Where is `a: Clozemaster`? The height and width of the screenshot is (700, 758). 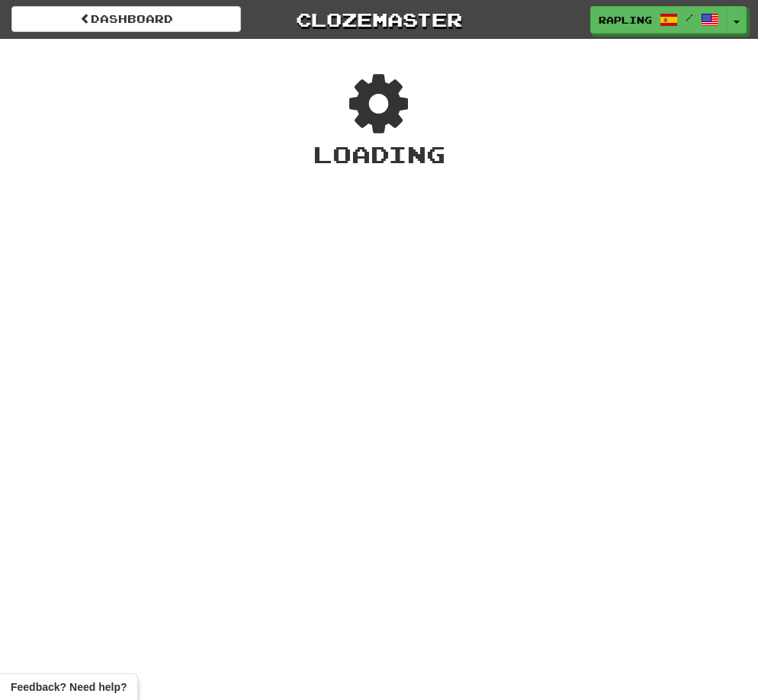 a: Clozemaster is located at coordinates (378, 19).